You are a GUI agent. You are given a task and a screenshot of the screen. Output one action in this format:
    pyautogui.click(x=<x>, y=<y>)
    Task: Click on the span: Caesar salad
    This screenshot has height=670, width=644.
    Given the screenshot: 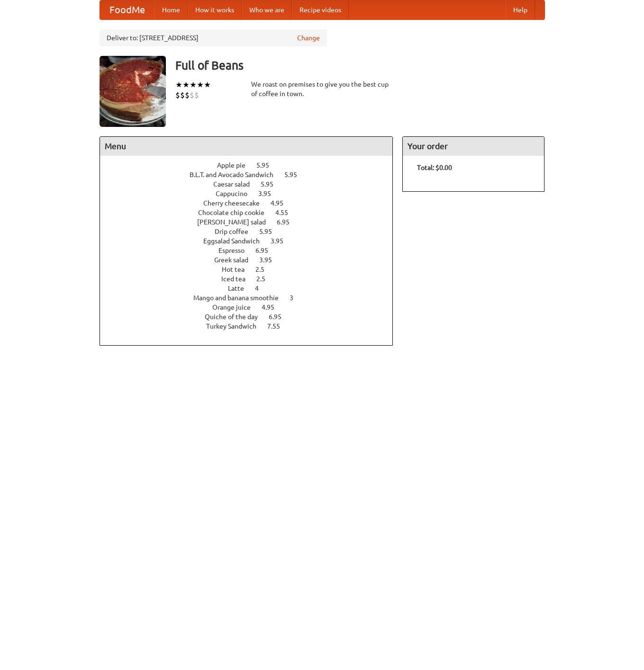 What is the action you would take?
    pyautogui.click(x=236, y=184)
    